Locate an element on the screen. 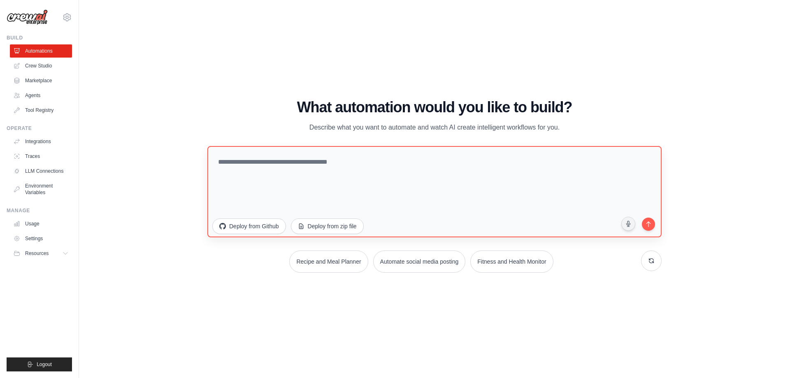 The height and width of the screenshot is (378, 790). a: Tool Registry is located at coordinates (41, 110).